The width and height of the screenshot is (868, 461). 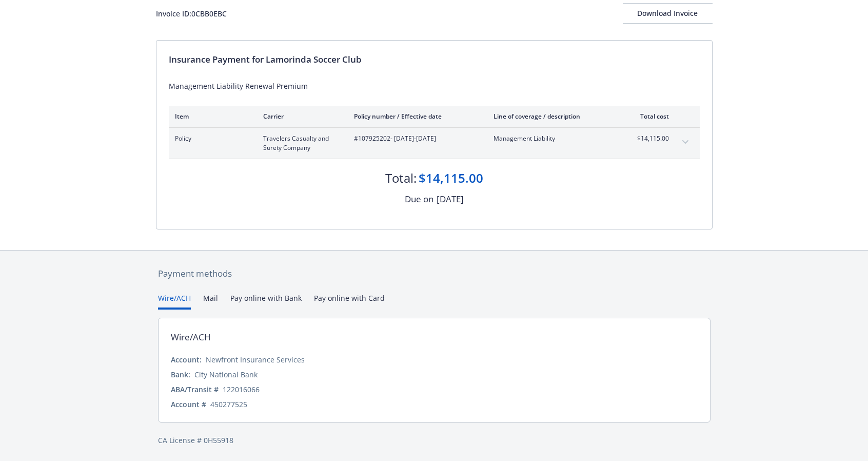 What do you see at coordinates (255, 359) in the screenshot?
I see `div: Newfront Insurance Services` at bounding box center [255, 359].